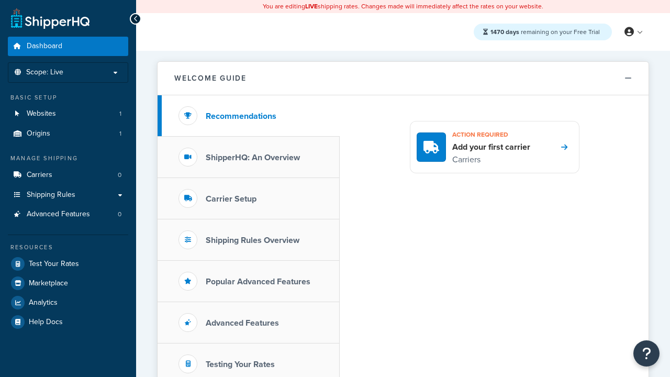 This screenshot has width=670, height=377. What do you see at coordinates (68, 134) in the screenshot?
I see `li: Origins` at bounding box center [68, 134].